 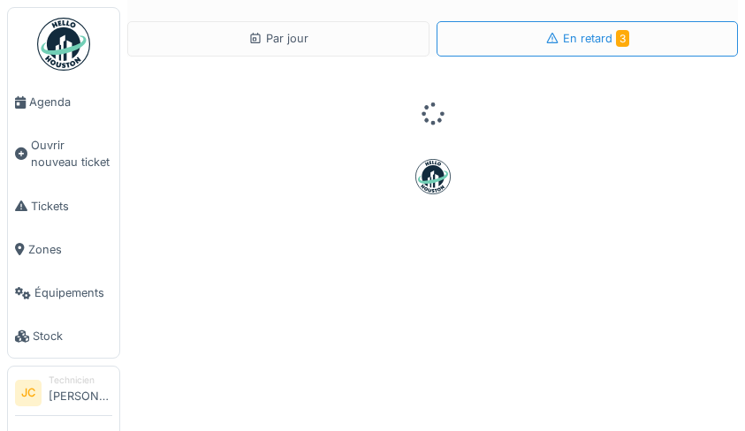 What do you see at coordinates (64, 206) in the screenshot?
I see `a: Tickets` at bounding box center [64, 206].